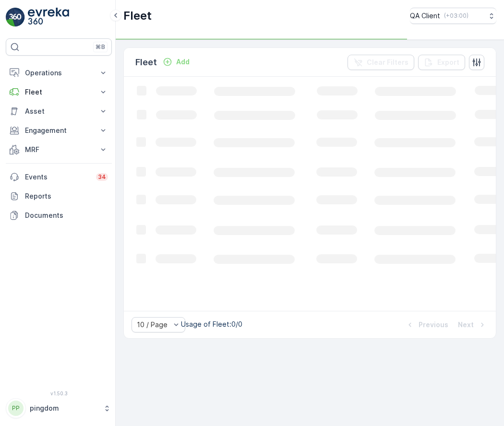 Image resolution: width=504 pixels, height=426 pixels. Describe the element at coordinates (433, 324) in the screenshot. I see `p: Previous` at that location.